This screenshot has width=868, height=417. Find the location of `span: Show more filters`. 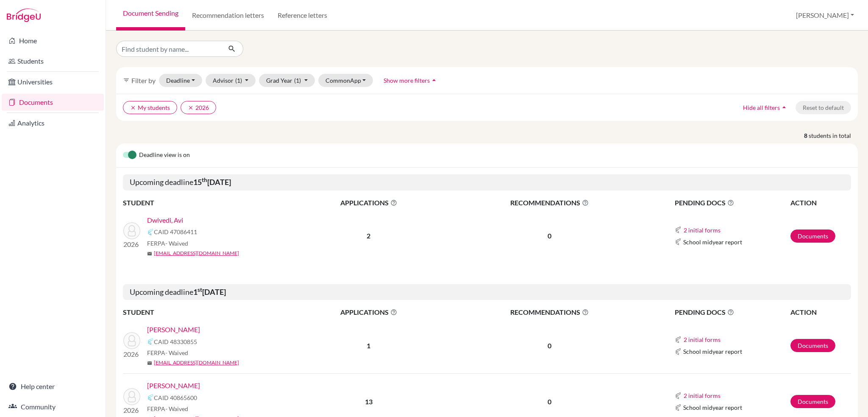

span: Show more filters is located at coordinates (407, 80).